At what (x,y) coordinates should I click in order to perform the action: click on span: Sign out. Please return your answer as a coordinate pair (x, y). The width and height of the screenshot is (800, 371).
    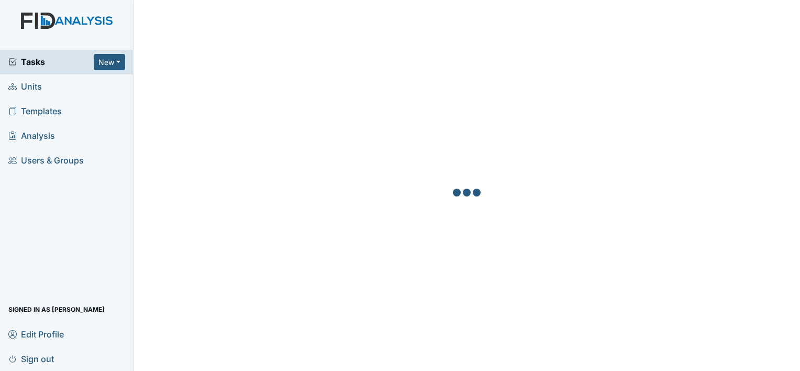
    Looking at the image, I should click on (31, 358).